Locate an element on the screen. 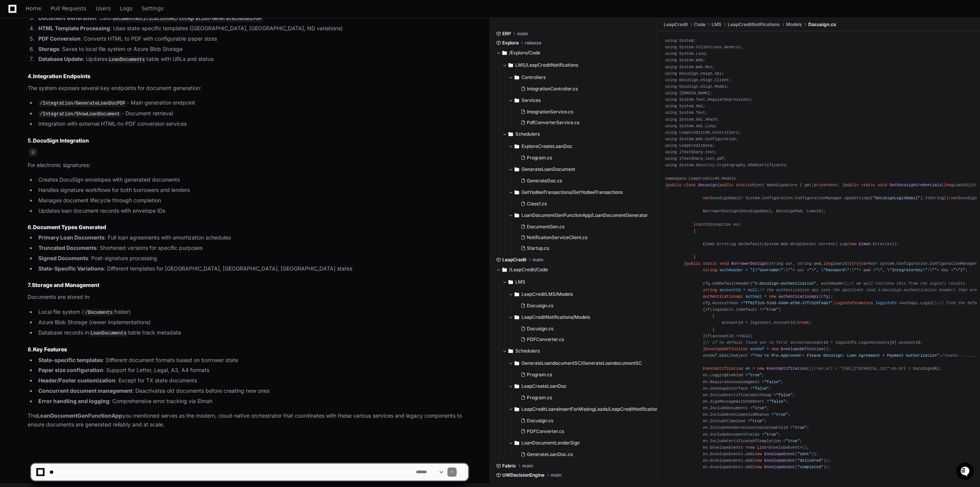 The height and width of the screenshot is (487, 980). code: /Documents is located at coordinates (99, 313).